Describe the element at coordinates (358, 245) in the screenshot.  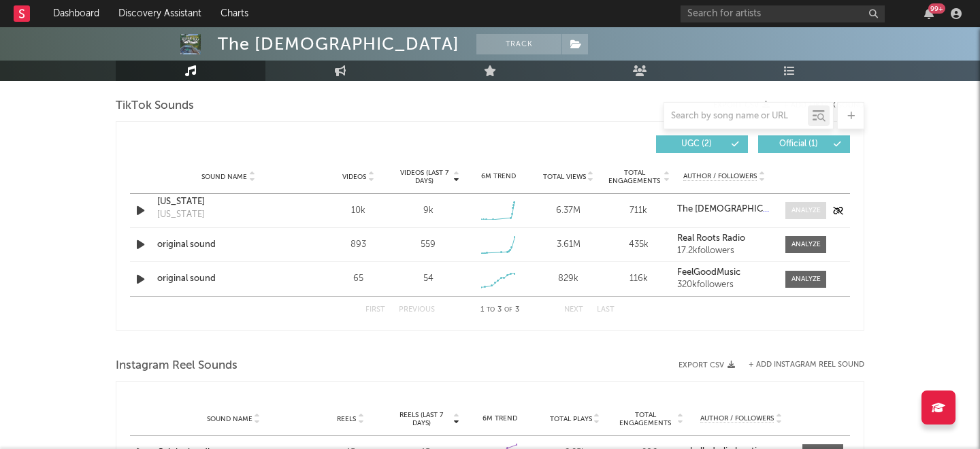
I see `div: 893` at that location.